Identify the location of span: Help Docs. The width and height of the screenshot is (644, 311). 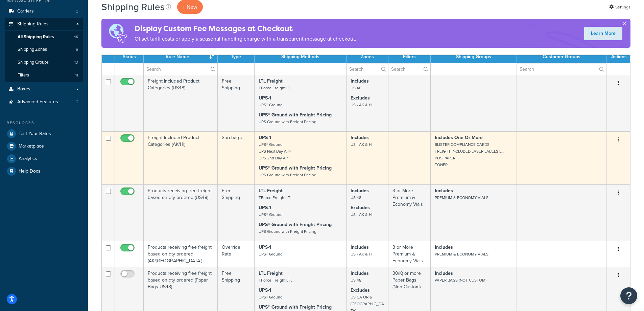
(29, 171).